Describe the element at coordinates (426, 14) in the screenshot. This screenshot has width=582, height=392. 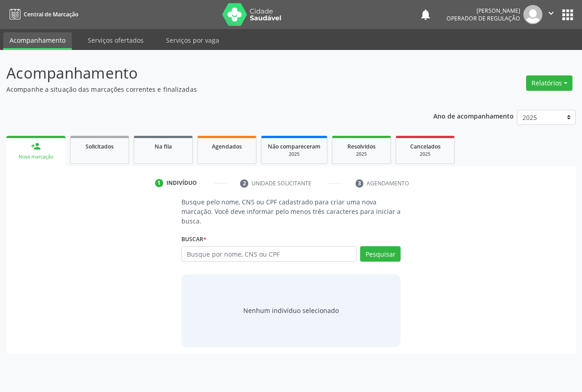
I see `button: notifications` at that location.